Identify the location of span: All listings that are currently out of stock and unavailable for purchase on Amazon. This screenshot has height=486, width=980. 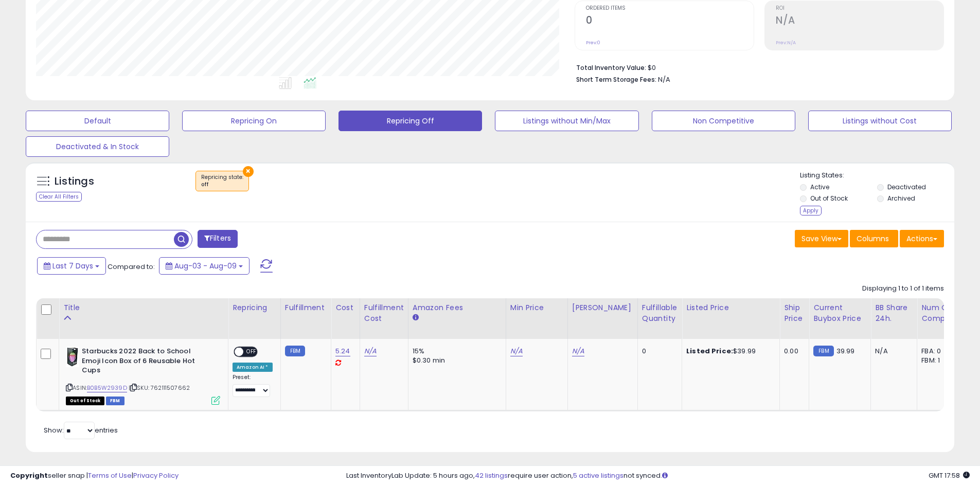
(85, 401).